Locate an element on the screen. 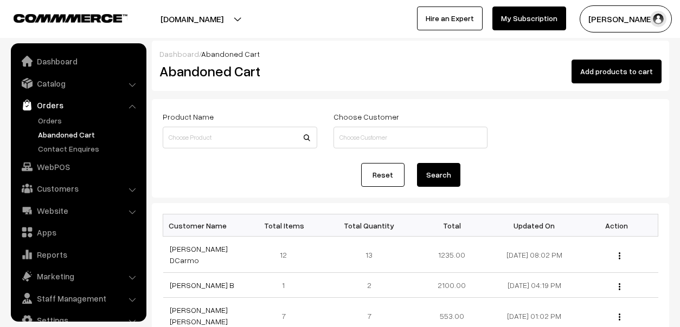 The height and width of the screenshot is (327, 680). h2: Abandoned Cart is located at coordinates (237, 71).